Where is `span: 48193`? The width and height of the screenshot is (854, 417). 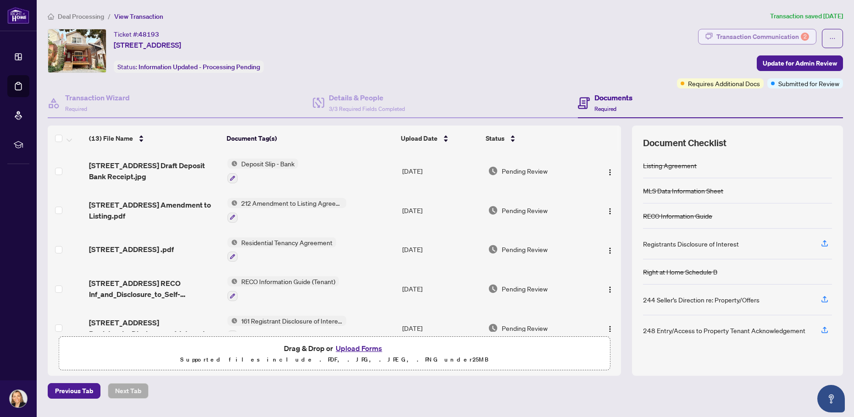 span: 48193 is located at coordinates (149, 34).